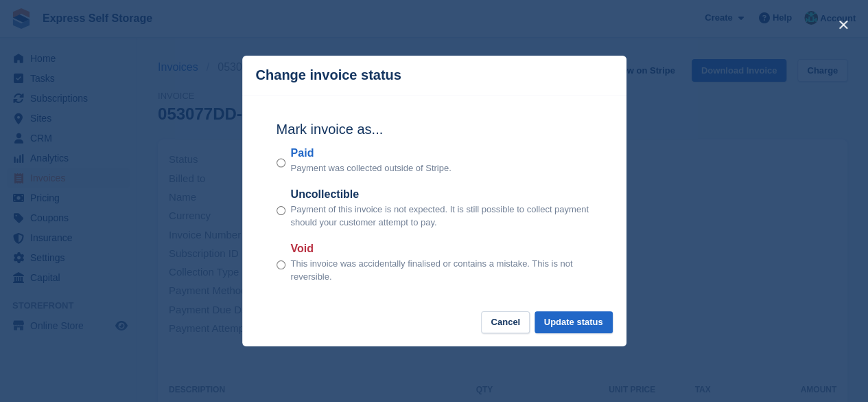 The image size is (868, 402). I want to click on p: Payment was collected outside of Stripe., so click(371, 168).